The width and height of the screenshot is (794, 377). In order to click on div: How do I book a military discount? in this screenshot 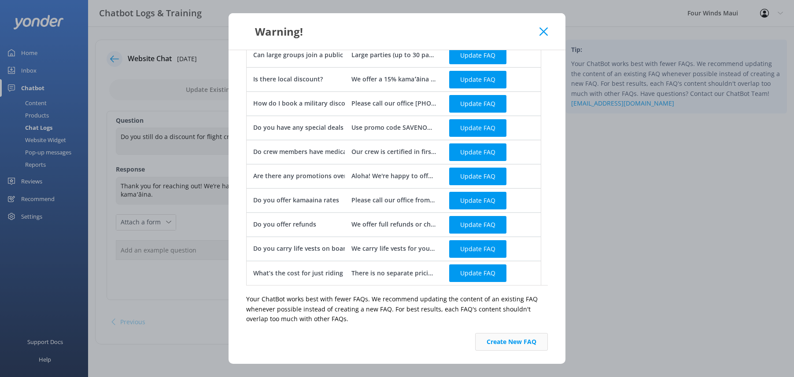, I will do `click(306, 104)`.